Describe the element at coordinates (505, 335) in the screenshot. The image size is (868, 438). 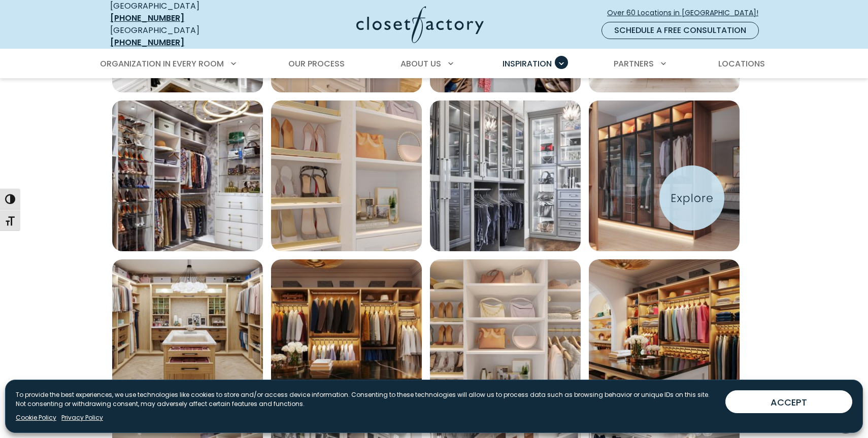
I see `img: Soft neutral-toned boutique-style closet with white built-ins, open shelving for shoes, purses, a...` at that location.